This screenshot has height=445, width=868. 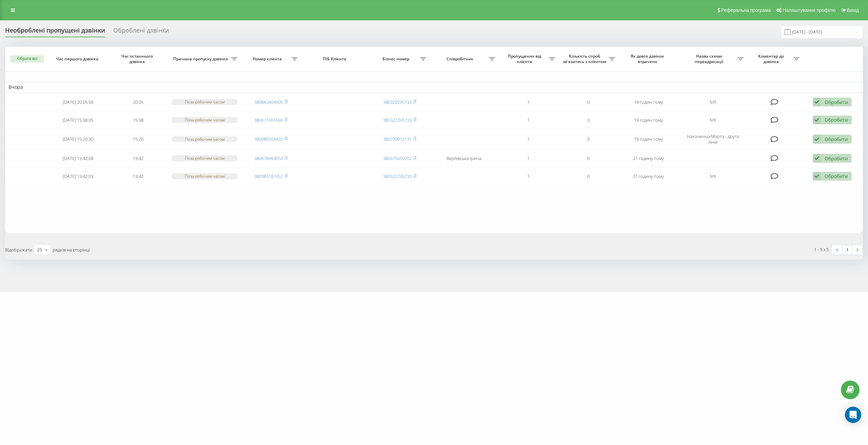 I want to click on span: Відображати, so click(x=19, y=250).